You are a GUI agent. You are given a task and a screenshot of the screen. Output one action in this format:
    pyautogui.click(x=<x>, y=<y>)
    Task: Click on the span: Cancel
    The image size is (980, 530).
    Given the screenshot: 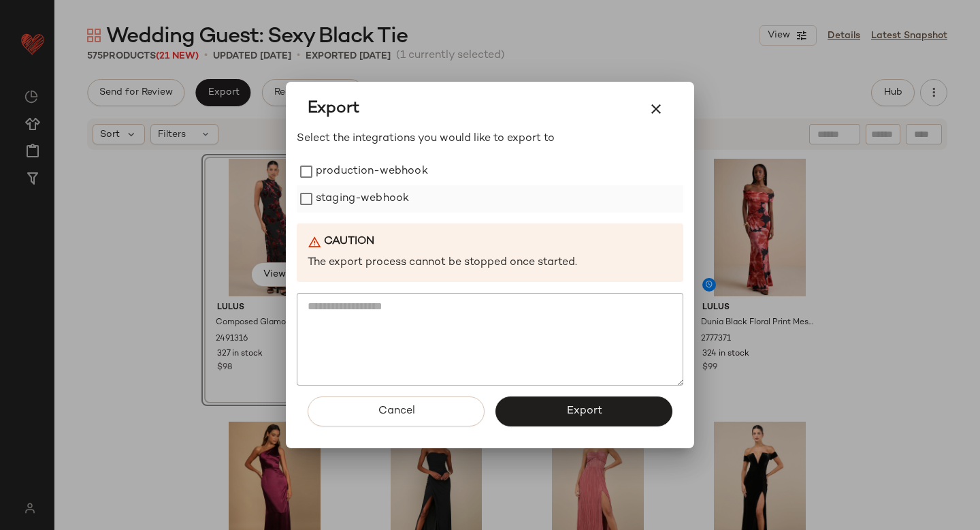 What is the action you would take?
    pyautogui.click(x=395, y=411)
    